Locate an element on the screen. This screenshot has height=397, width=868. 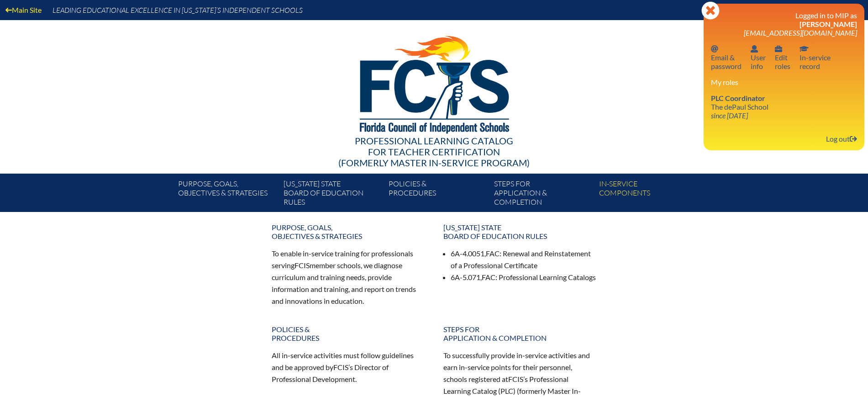
svg: Email password is located at coordinates (714, 49).